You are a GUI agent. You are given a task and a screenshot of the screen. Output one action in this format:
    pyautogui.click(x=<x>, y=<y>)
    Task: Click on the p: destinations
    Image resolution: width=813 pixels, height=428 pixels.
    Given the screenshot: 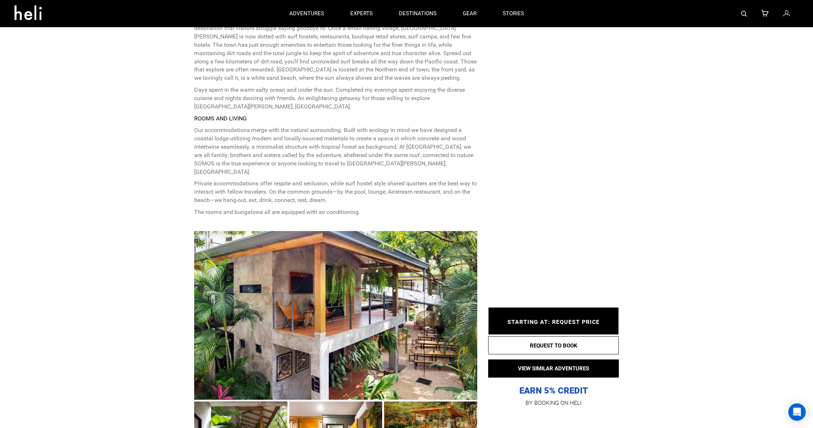 What is the action you would take?
    pyautogui.click(x=418, y=13)
    